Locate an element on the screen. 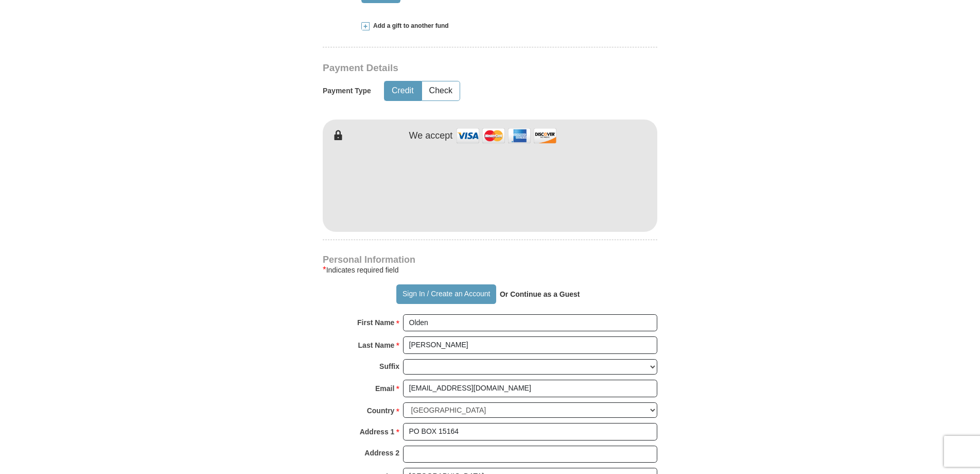 The width and height of the screenshot is (980, 474). strong: Email is located at coordinates (385, 389).